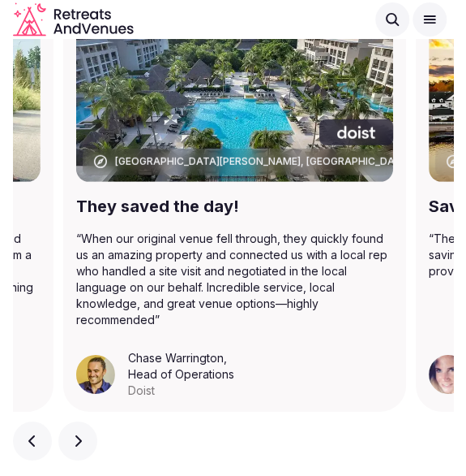 This screenshot has height=476, width=466. What do you see at coordinates (235, 206) in the screenshot?
I see `div: They saved the day!` at bounding box center [235, 206].